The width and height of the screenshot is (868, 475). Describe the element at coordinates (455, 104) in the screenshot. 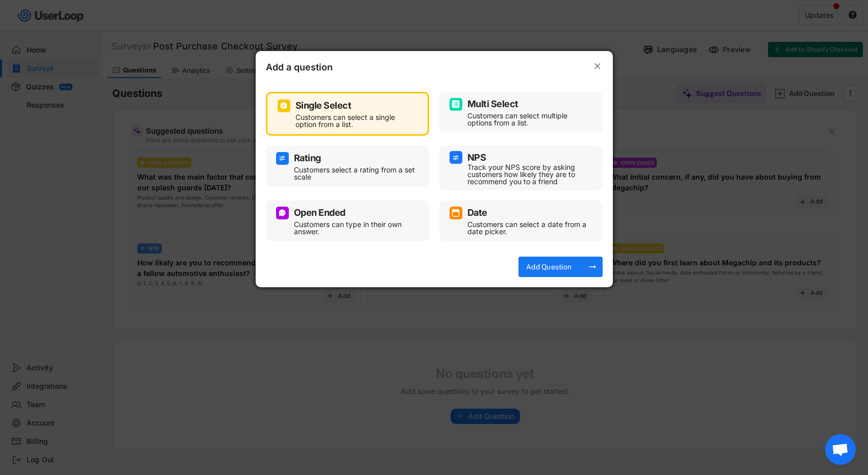

I see `img: ListMajor.svg` at that location.